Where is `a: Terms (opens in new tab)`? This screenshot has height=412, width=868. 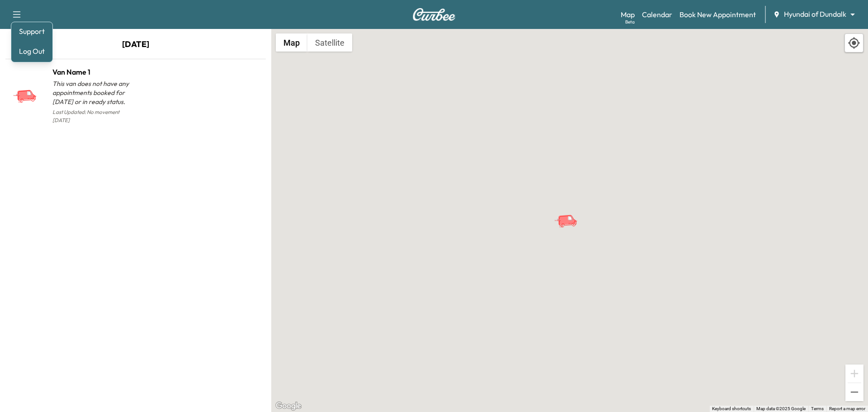
a: Terms (opens in new tab) is located at coordinates (817, 408).